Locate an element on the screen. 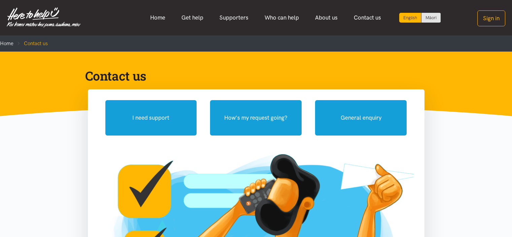  div: Current language is located at coordinates (410, 17).